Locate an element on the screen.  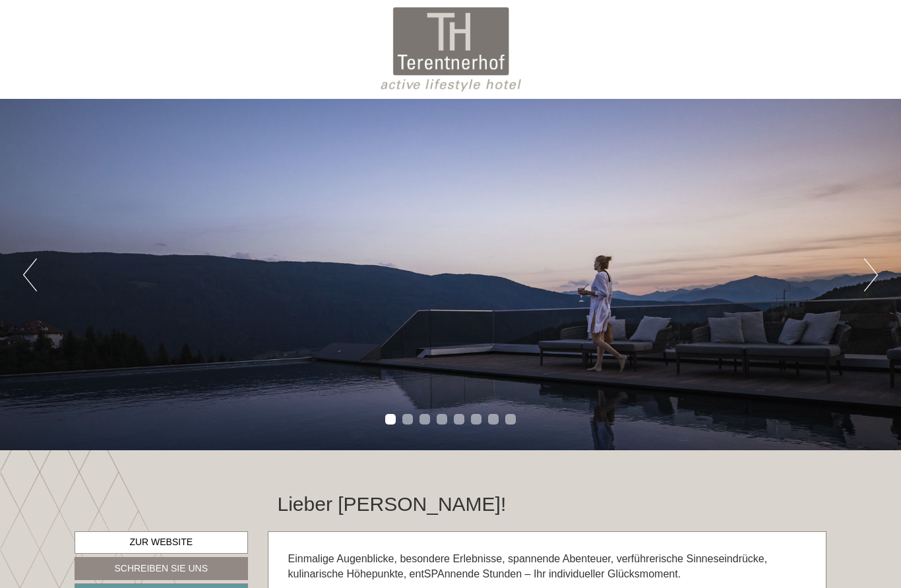
a: Schreiben Sie uns is located at coordinates (161, 568).